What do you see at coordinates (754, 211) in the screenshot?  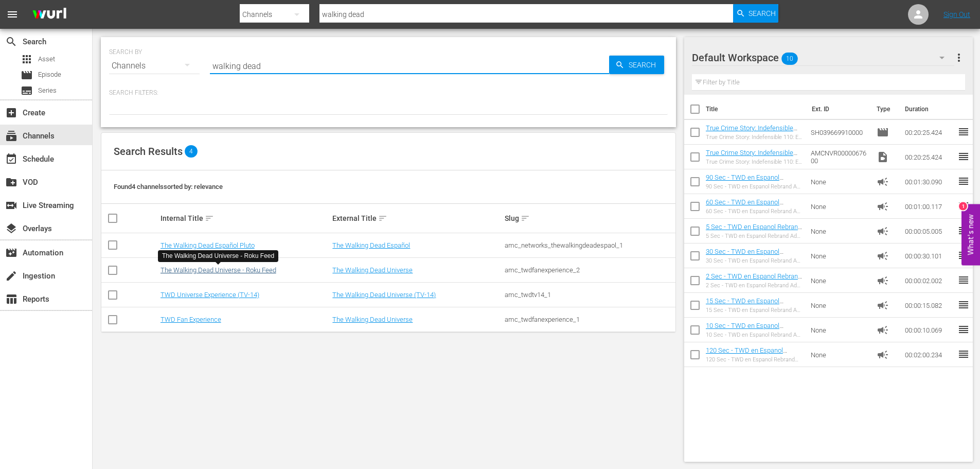 I see `div: 60 Sec - TWD en Espanol Rebrand Ad Slates-60s- SLATE` at bounding box center [754, 211].